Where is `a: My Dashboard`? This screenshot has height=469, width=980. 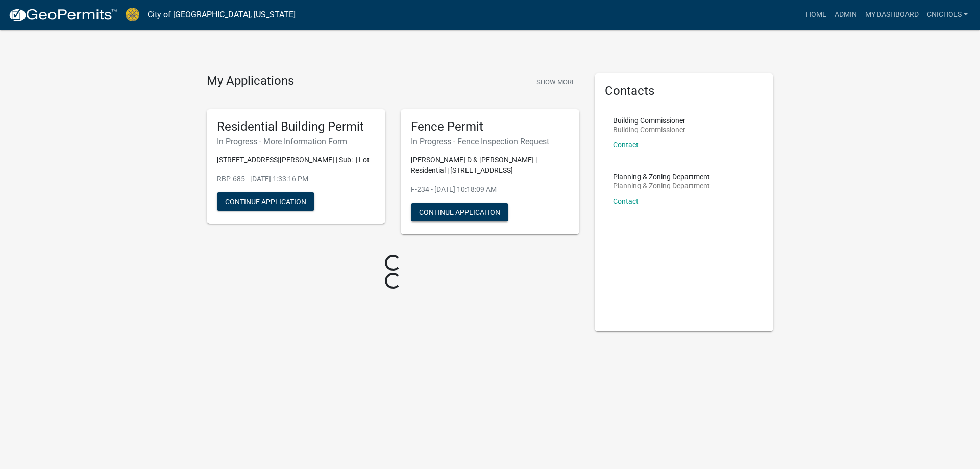 a: My Dashboard is located at coordinates (891, 14).